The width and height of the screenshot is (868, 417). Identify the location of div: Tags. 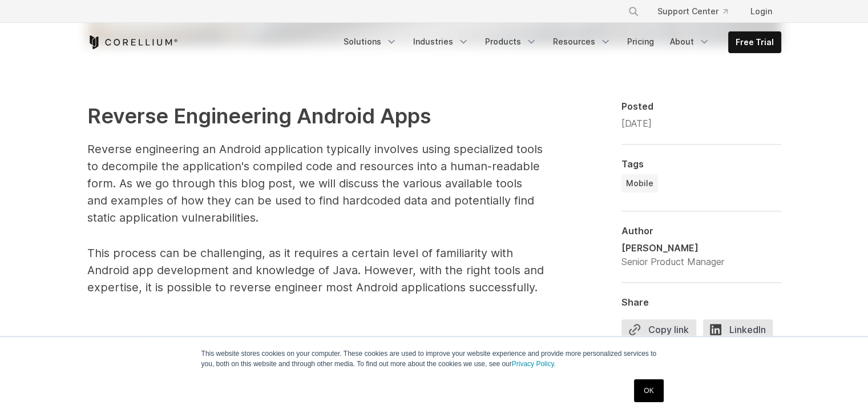
(701, 164).